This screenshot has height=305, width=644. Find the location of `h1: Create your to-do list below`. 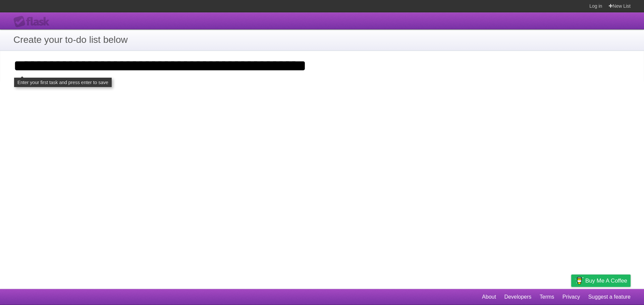

h1: Create your to-do list below is located at coordinates (322, 40).